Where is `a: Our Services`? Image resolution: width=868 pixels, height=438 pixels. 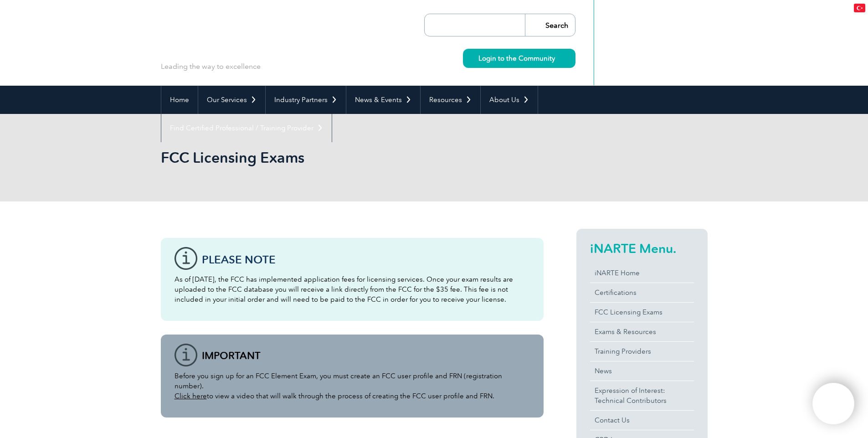
a: Our Services is located at coordinates (231, 100).